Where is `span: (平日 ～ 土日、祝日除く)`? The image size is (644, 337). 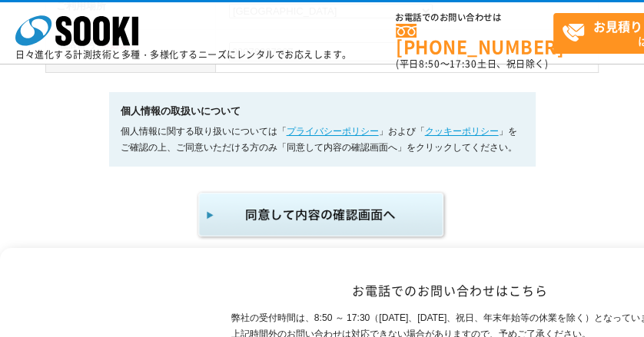 span: (平日 ～ 土日、祝日除く) is located at coordinates (472, 64).